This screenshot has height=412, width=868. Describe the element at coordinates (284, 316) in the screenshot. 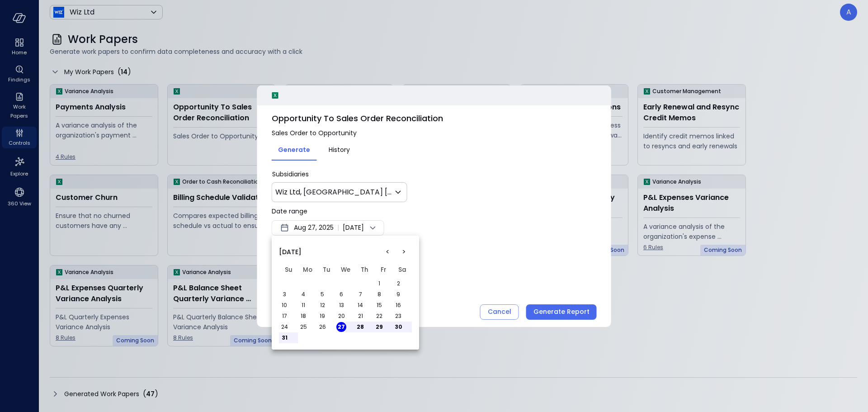

I see `button: Sunday, August 17th, 2025` at that location.